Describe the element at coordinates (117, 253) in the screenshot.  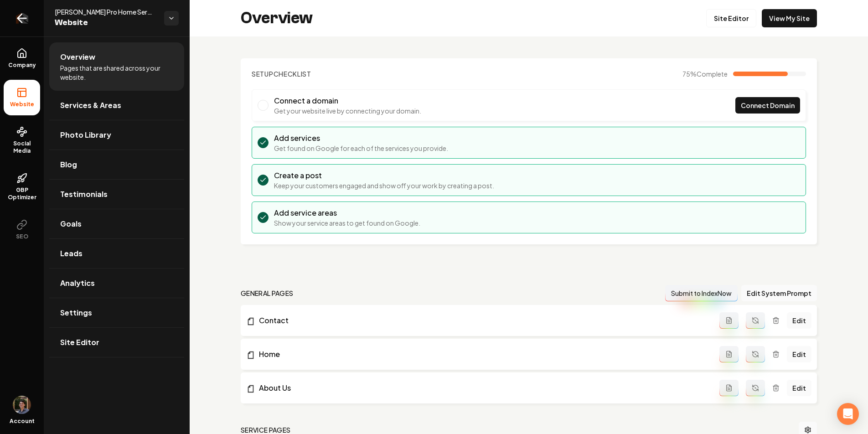
I see `a: Leads` at that location.